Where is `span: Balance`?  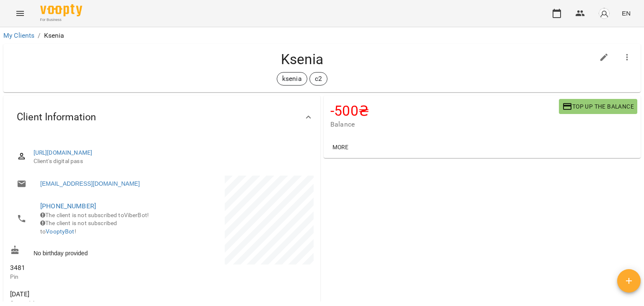 span: Balance is located at coordinates (444, 124).